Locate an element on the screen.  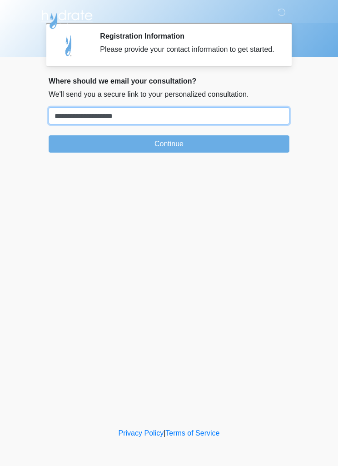
button: Continue is located at coordinates (169, 144).